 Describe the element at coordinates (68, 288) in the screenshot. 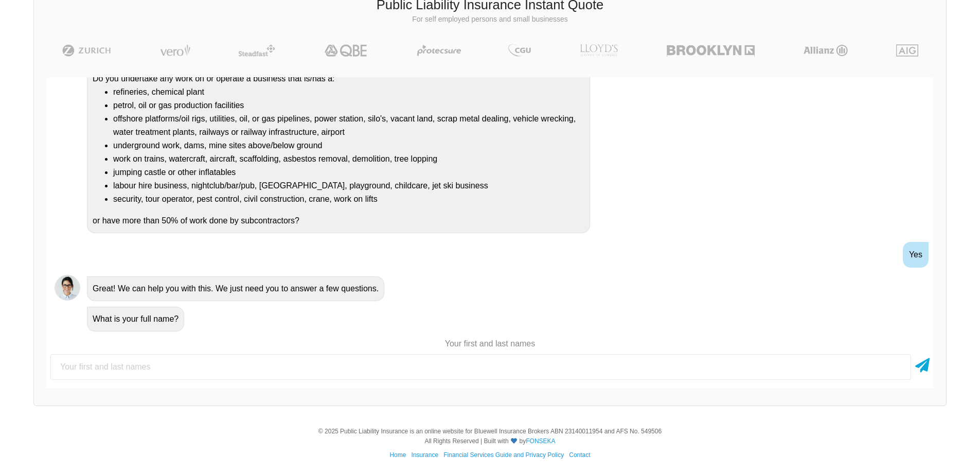

I see `img: Chatbot | PLI` at that location.